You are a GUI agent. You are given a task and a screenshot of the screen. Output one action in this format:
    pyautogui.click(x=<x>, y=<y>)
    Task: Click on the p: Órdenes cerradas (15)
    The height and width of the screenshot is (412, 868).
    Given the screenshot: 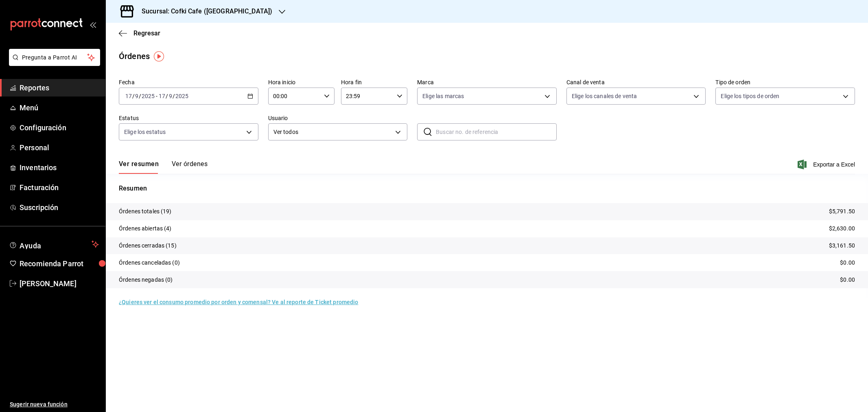 What is the action you would take?
    pyautogui.click(x=148, y=245)
    